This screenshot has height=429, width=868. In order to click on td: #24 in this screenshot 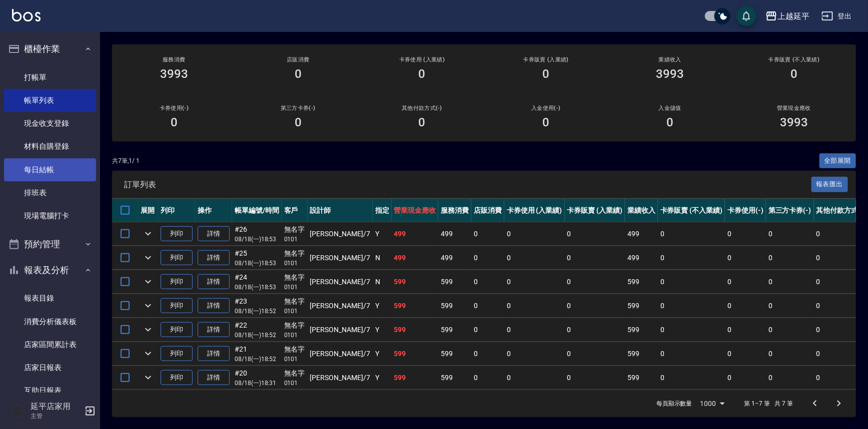, I will do `click(257, 282)`.